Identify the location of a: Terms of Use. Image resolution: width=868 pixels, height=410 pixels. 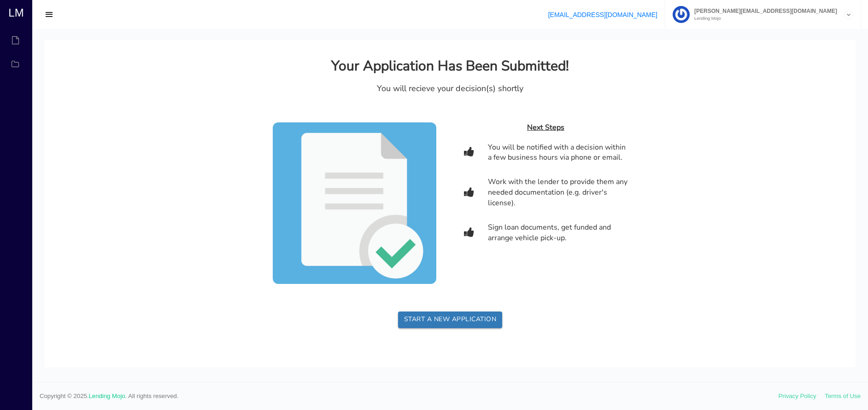
(843, 396).